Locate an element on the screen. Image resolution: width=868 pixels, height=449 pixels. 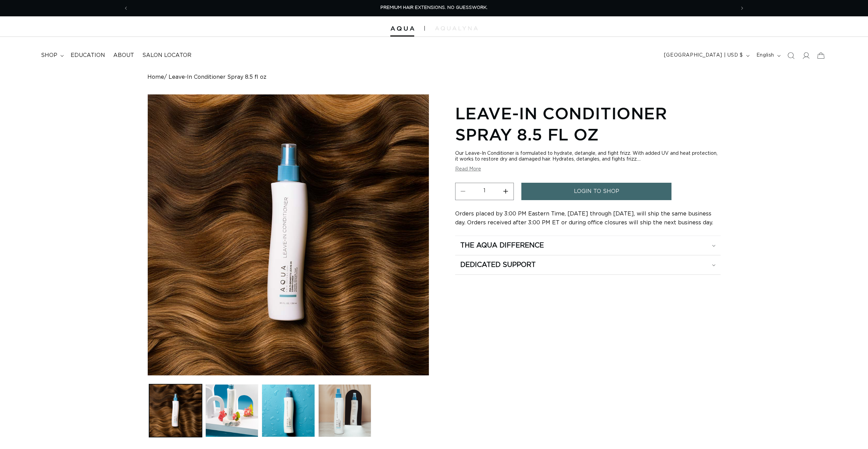
media-gallery: Gallery Viewer is located at coordinates (288, 266).